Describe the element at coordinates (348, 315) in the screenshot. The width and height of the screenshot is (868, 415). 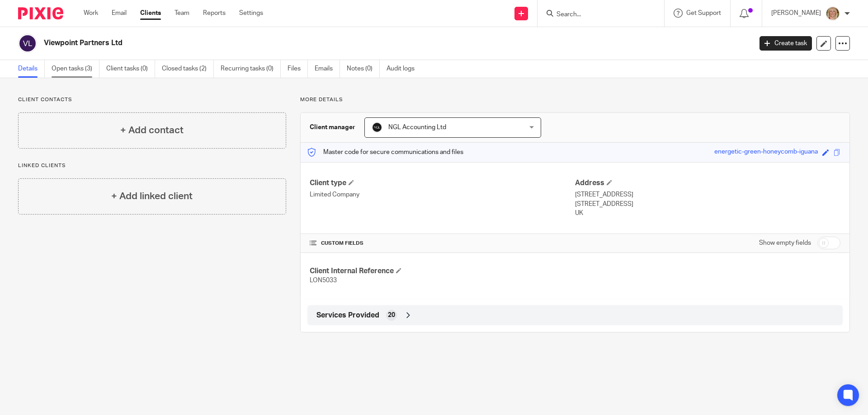
I see `span: Services Provided` at that location.